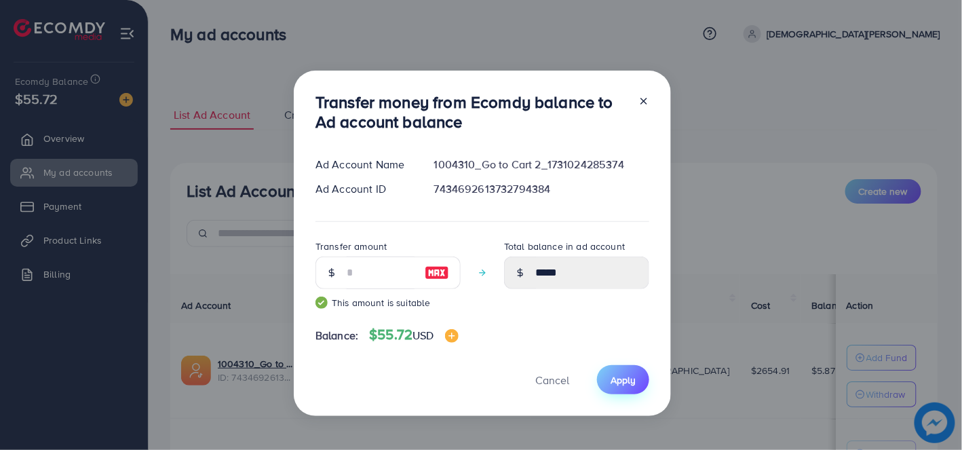 The height and width of the screenshot is (450, 962). Describe the element at coordinates (423, 335) in the screenshot. I see `span: USD` at that location.